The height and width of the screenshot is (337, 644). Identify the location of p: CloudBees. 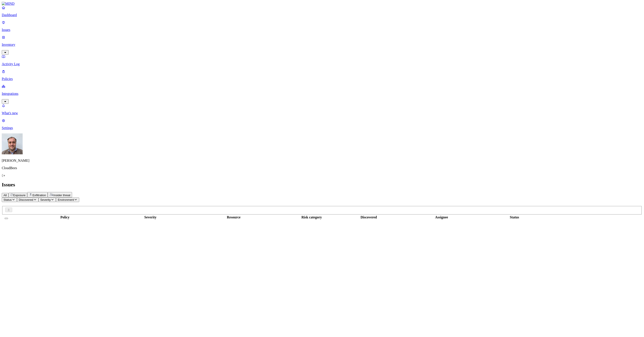
(322, 168).